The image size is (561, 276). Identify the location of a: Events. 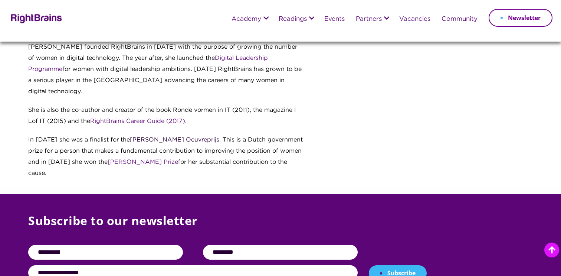
(334, 19).